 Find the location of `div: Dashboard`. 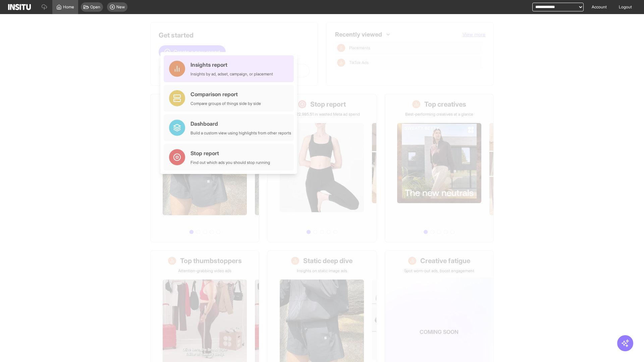

div: Dashboard is located at coordinates (241, 124).